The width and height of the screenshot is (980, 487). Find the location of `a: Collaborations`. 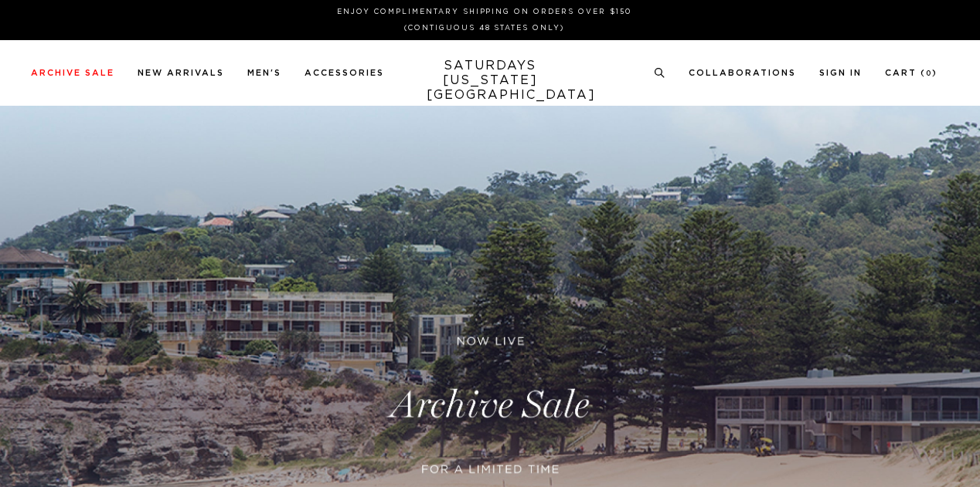

a: Collaborations is located at coordinates (742, 73).